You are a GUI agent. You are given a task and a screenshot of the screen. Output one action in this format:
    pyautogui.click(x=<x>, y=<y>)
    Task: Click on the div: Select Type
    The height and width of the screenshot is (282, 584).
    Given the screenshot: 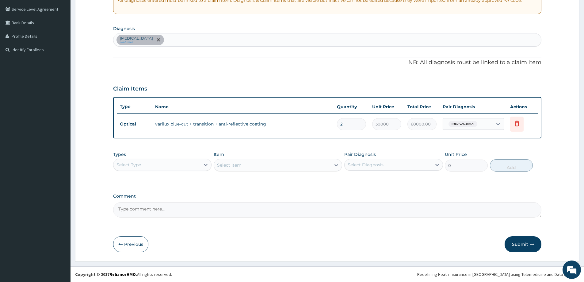 What is the action you would take?
    pyautogui.click(x=129, y=165)
    